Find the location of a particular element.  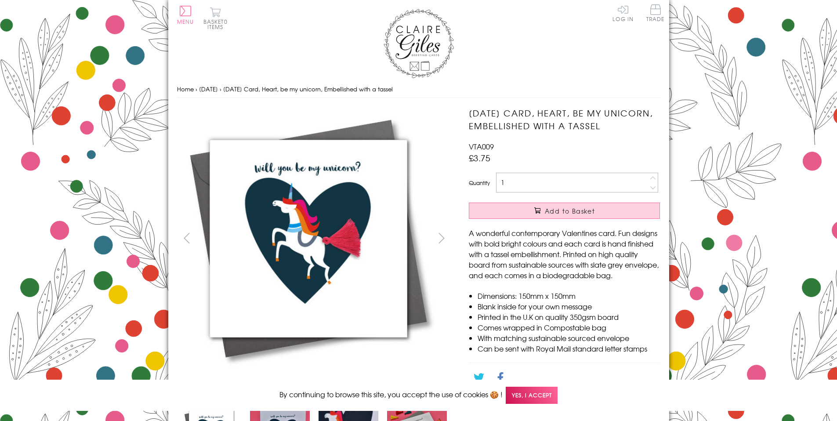

button: next is located at coordinates (441, 238).